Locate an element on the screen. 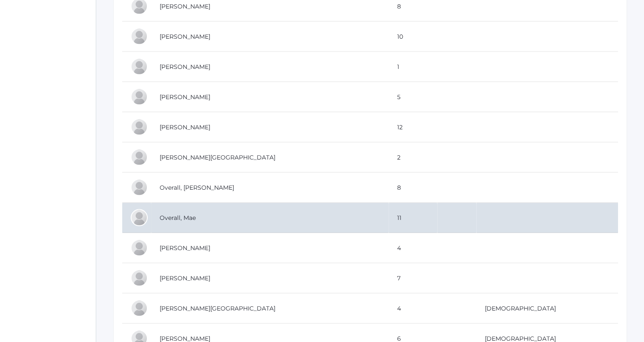 The width and height of the screenshot is (644, 342). td: Overall, Mae is located at coordinates (270, 218).